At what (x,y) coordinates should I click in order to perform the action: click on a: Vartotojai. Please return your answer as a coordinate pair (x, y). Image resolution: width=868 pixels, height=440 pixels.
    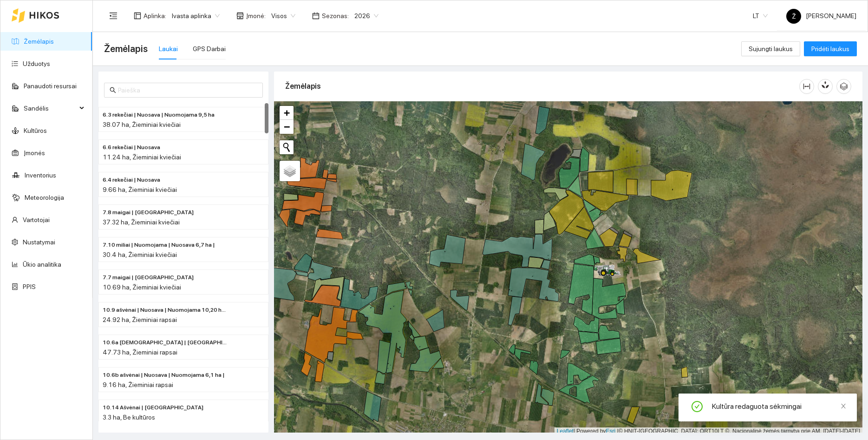
    Looking at the image, I should click on (36, 220).